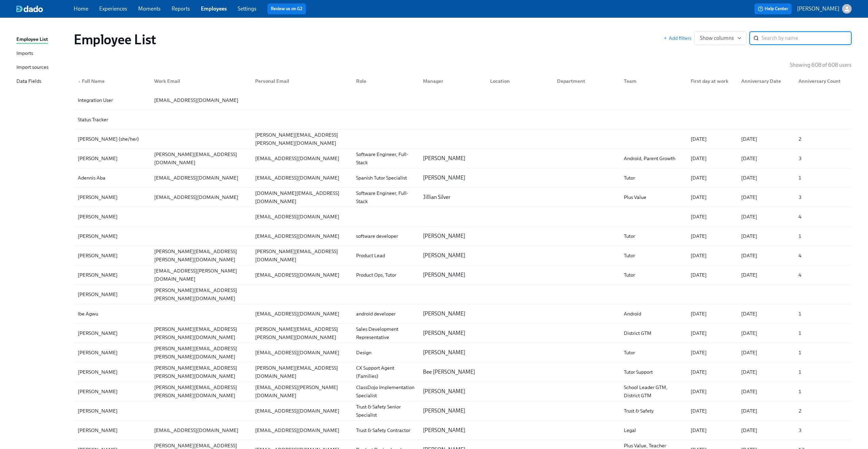  Describe the element at coordinates (385, 197) in the screenshot. I see `div: Software Engineer, Full-Stack` at that location.